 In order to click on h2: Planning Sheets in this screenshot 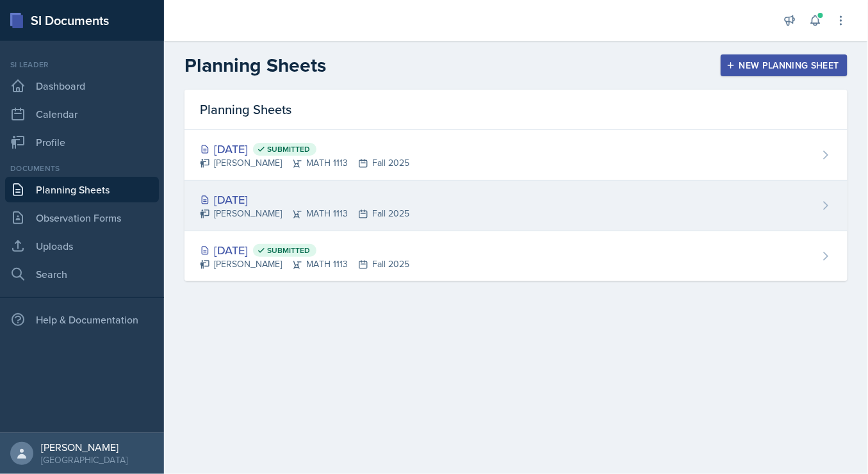, I will do `click(255, 66)`.